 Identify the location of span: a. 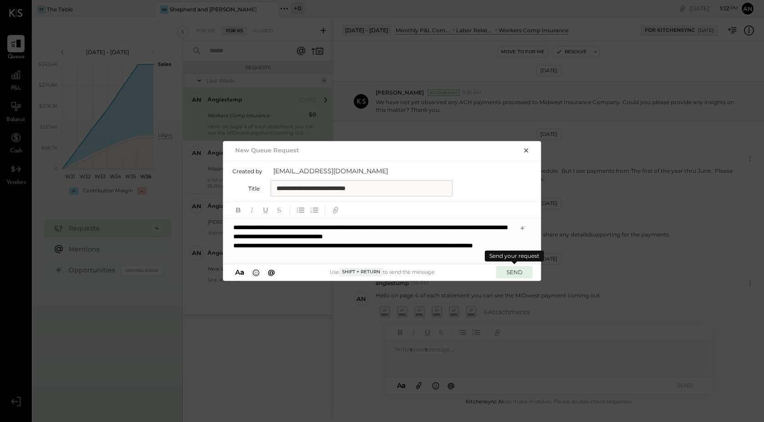
(242, 272).